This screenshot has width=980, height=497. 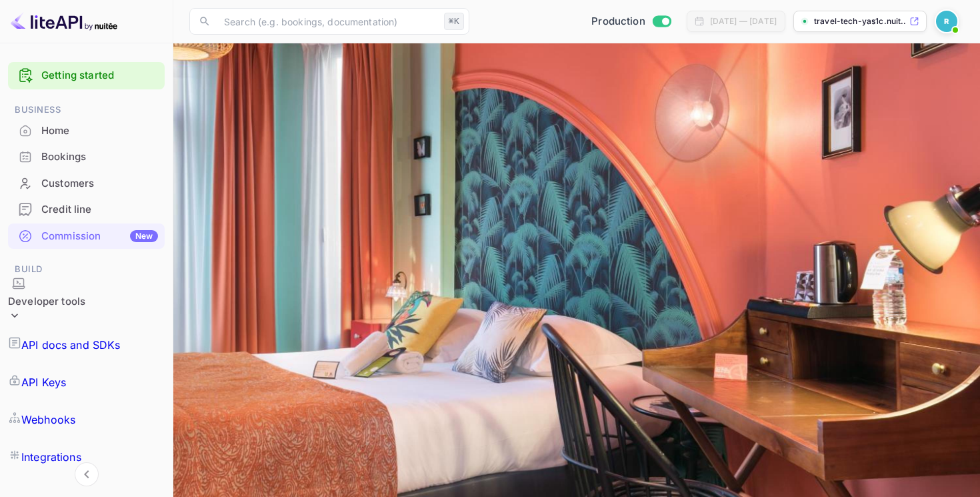 What do you see at coordinates (99, 75) in the screenshot?
I see `a: Getting started` at bounding box center [99, 75].